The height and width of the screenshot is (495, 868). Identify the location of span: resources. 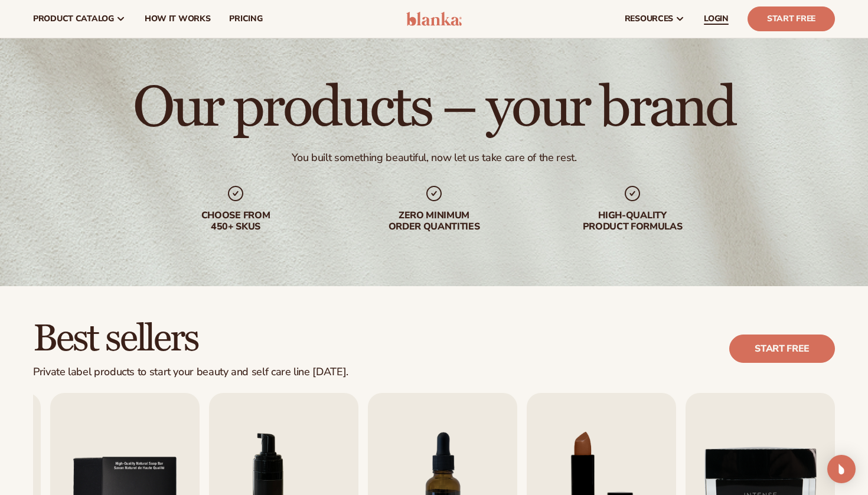
(649, 19).